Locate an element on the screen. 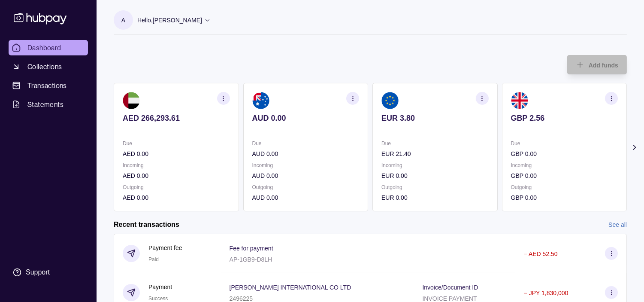 The image size is (644, 302). span: Add funds is located at coordinates (603, 65).